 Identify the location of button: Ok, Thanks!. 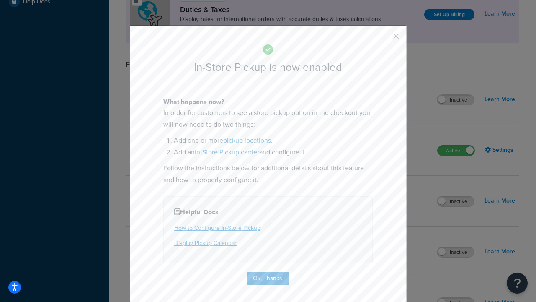
(268, 278).